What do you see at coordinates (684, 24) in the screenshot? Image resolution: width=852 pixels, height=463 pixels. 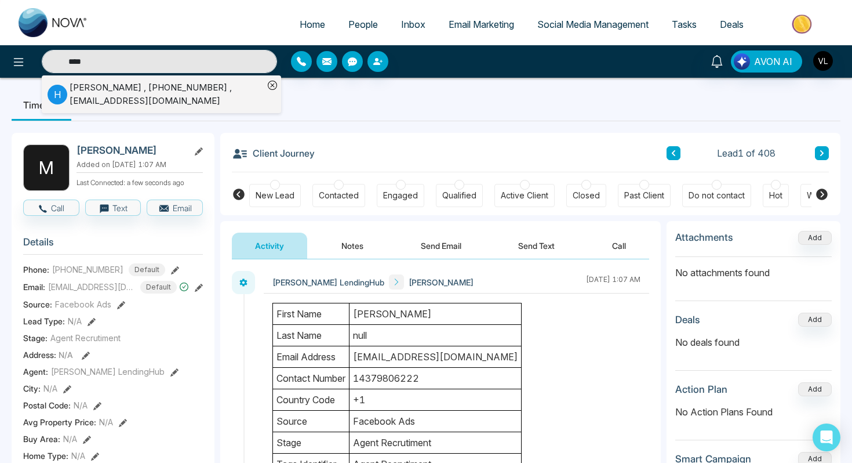 I see `span: Tasks` at bounding box center [684, 24].